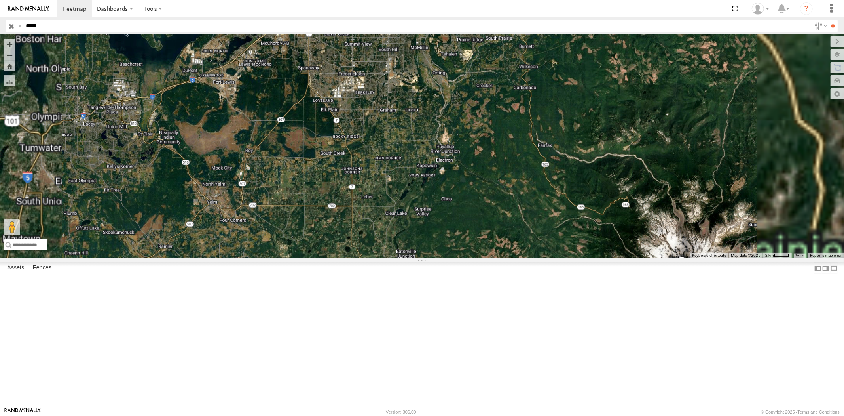 The image size is (844, 416). Describe the element at coordinates (20, 26) in the screenshot. I see `label: Search Query` at that location.